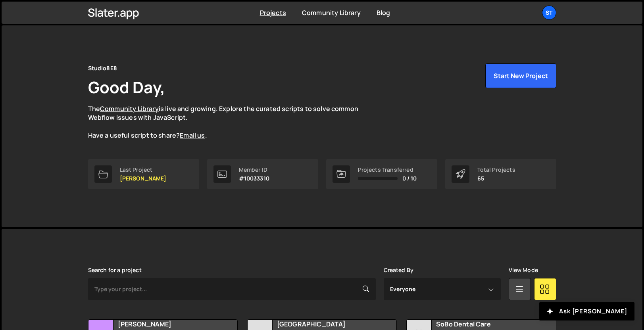 Image resolution: width=644 pixels, height=330 pixels. Describe the element at coordinates (232, 289) in the screenshot. I see `input: Type your project...` at that location.